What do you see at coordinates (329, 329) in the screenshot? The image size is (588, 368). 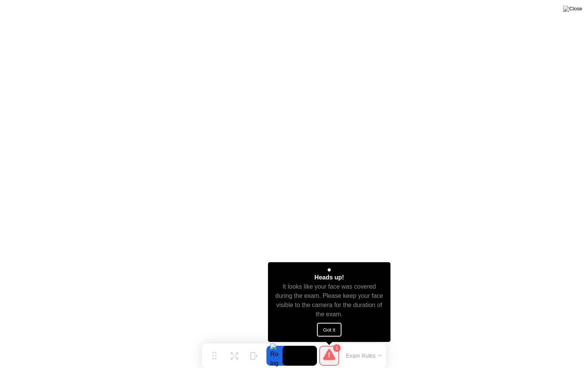 I see `button: Got it` at bounding box center [329, 329].